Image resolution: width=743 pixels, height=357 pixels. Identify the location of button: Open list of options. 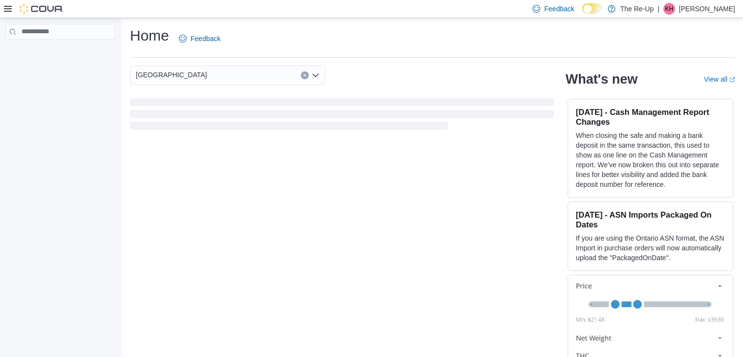
(316, 75).